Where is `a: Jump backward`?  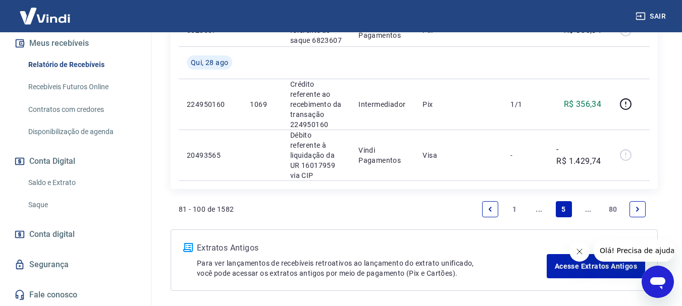 a: Jump backward is located at coordinates (539, 209).